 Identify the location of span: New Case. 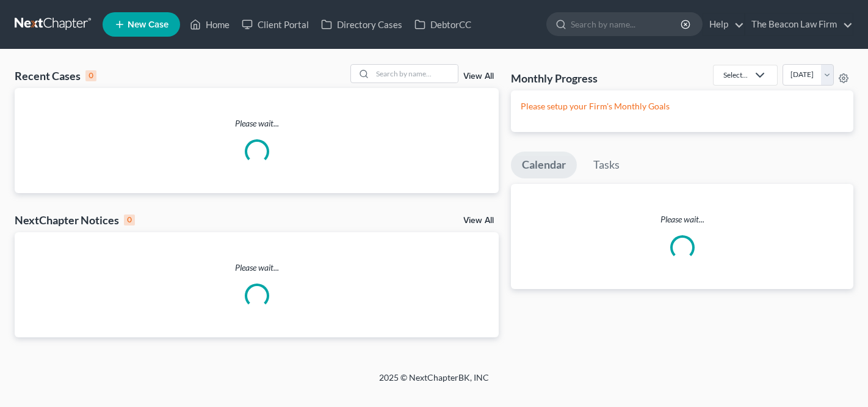
(148, 25).